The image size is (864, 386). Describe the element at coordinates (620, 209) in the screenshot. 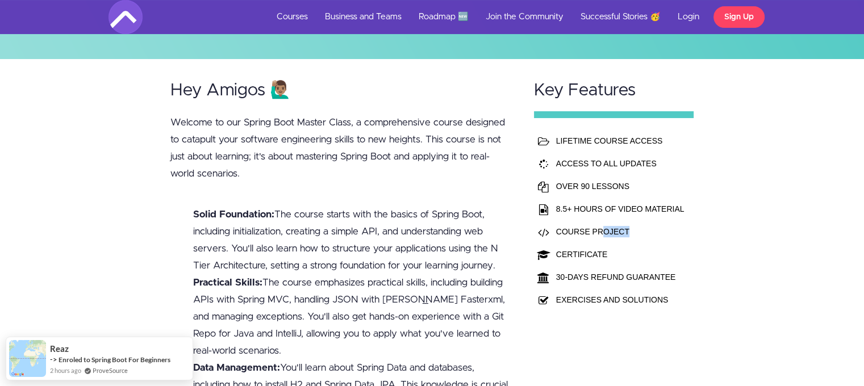

I see `td: 8.5+ HOURS OF VIDEO MATERIAL` at that location.